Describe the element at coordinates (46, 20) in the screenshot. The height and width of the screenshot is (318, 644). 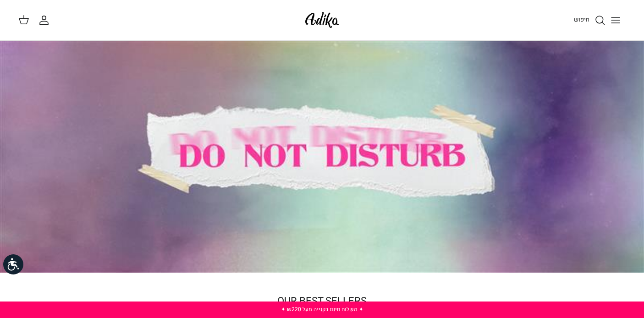
I see `a: החשבון שלי` at that location.